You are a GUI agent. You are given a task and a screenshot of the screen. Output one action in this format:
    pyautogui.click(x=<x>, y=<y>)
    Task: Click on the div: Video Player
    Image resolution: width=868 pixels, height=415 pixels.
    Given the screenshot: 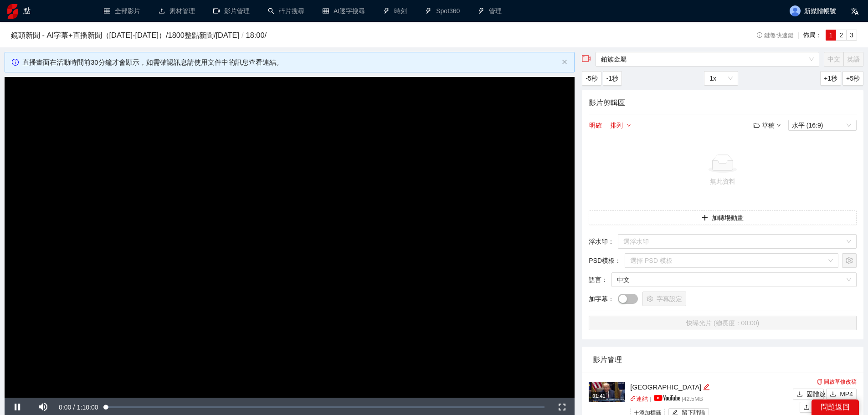 What is the action you would take?
    pyautogui.click(x=289, y=238)
    